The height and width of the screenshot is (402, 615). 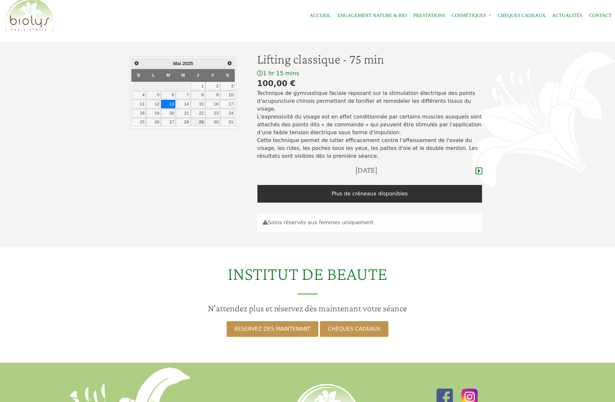 I want to click on a: 22, so click(x=198, y=113).